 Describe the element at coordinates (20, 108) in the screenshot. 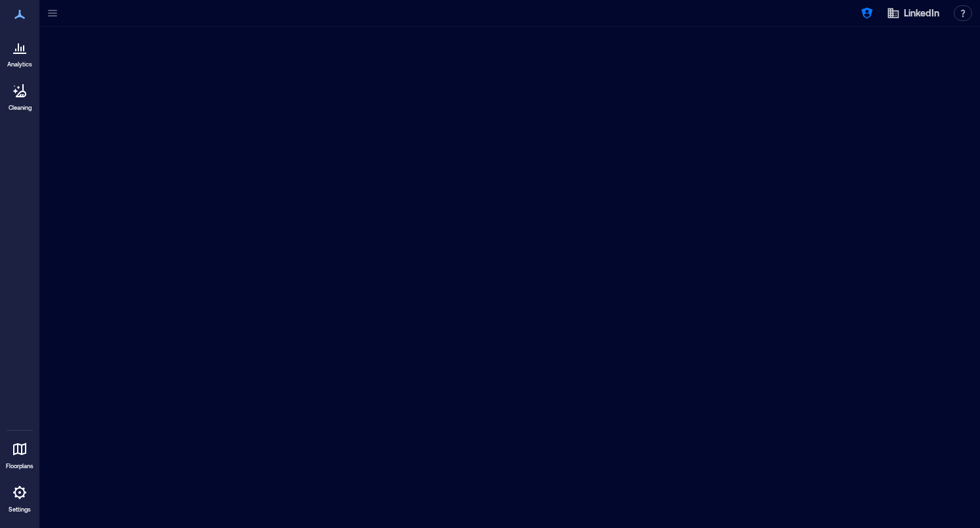

I see `p: Cleaning` at that location.